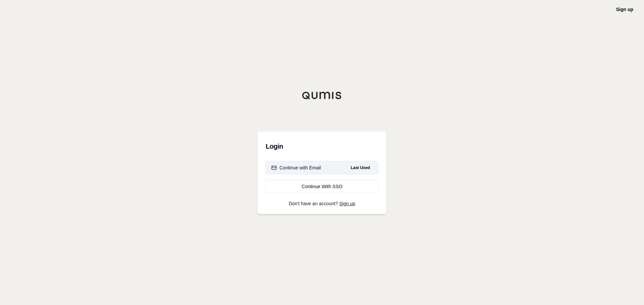  I want to click on div: Continue with Email, so click(296, 168).